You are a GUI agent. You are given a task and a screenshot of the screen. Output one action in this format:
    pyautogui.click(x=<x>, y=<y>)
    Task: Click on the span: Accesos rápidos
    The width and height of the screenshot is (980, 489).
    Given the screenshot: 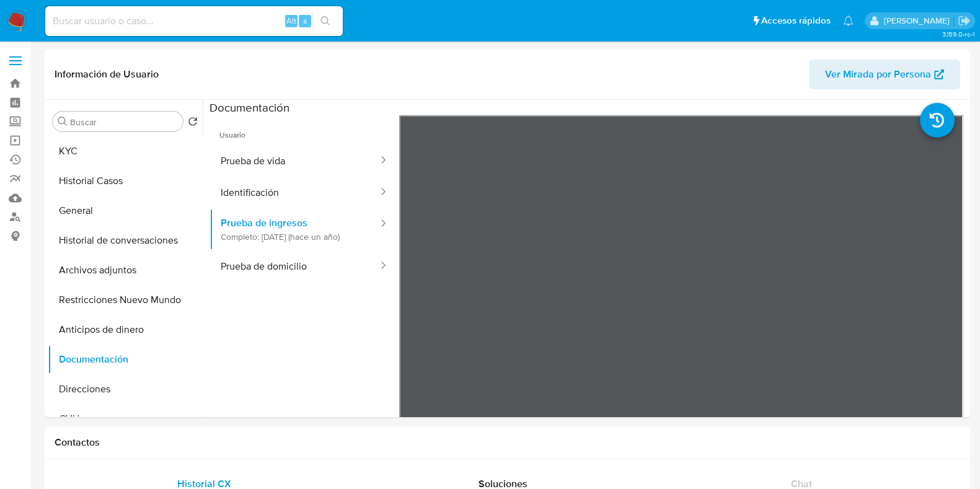 What is the action you would take?
    pyautogui.click(x=796, y=21)
    